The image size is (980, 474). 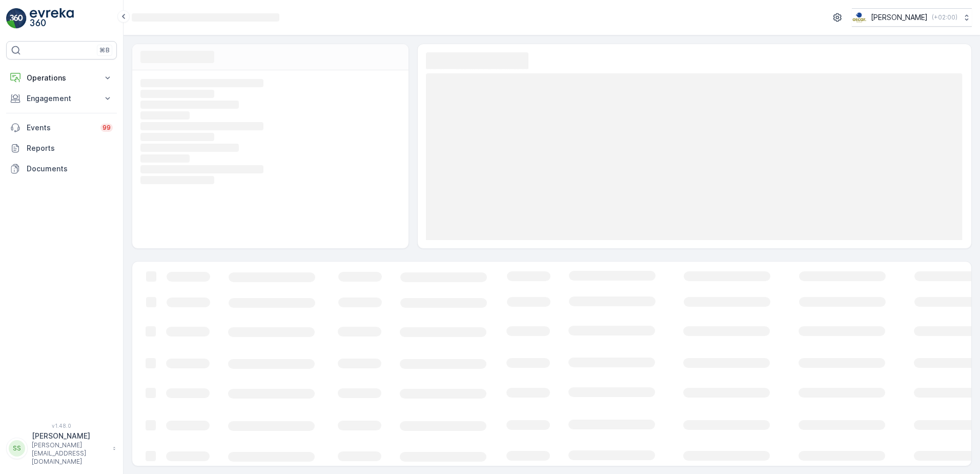 I want to click on p: Engagement, so click(x=62, y=98).